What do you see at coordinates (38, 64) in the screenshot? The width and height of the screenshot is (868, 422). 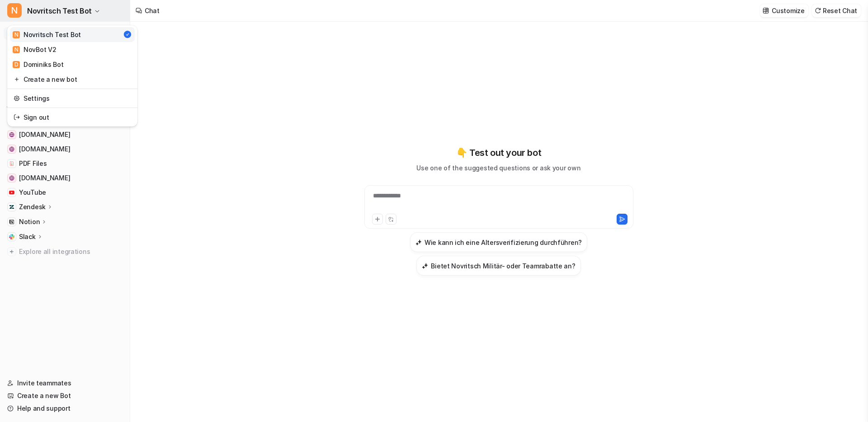 I see `div: Dominiks Bot` at bounding box center [38, 64].